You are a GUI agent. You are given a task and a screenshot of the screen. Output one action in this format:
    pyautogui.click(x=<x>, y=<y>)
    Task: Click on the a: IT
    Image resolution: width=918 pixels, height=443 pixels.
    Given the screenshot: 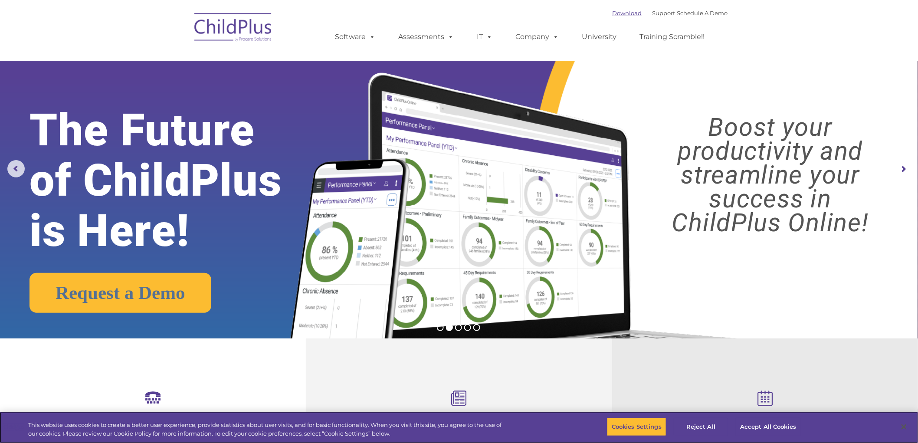 What is the action you would take?
    pyautogui.click(x=485, y=37)
    